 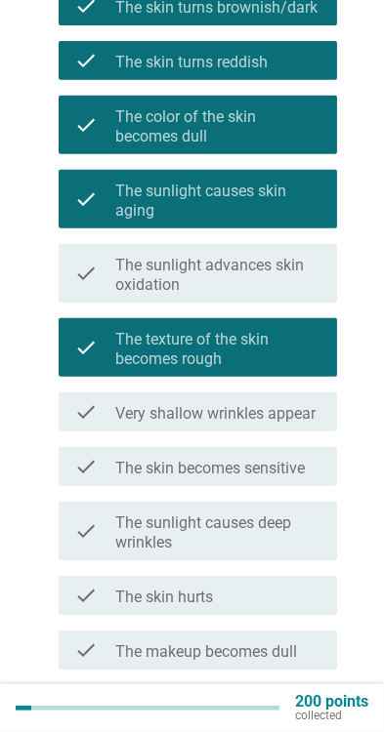 What do you see at coordinates (191, 62) in the screenshot?
I see `label: The skin turns reddish` at bounding box center [191, 62].